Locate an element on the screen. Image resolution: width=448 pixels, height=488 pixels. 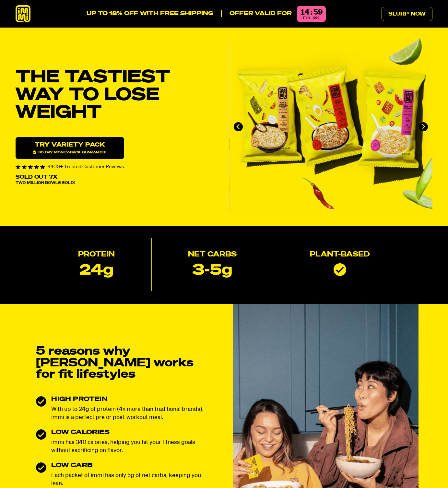
div: immi slideshow is located at coordinates (331, 126).